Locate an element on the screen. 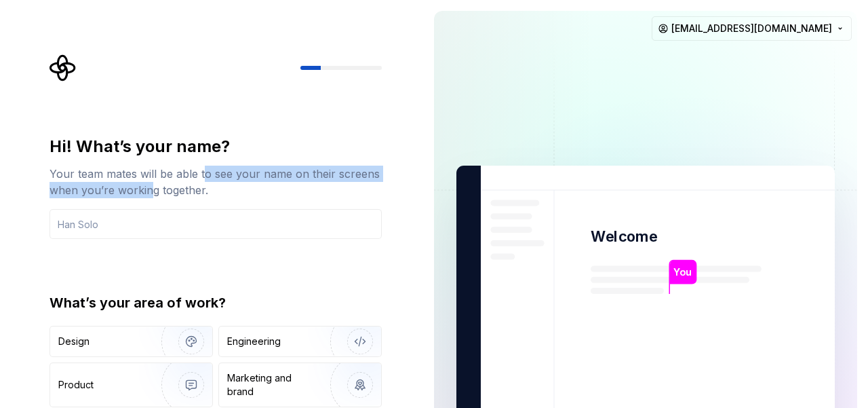  div: Marketing and brand is located at coordinates (273, 385).